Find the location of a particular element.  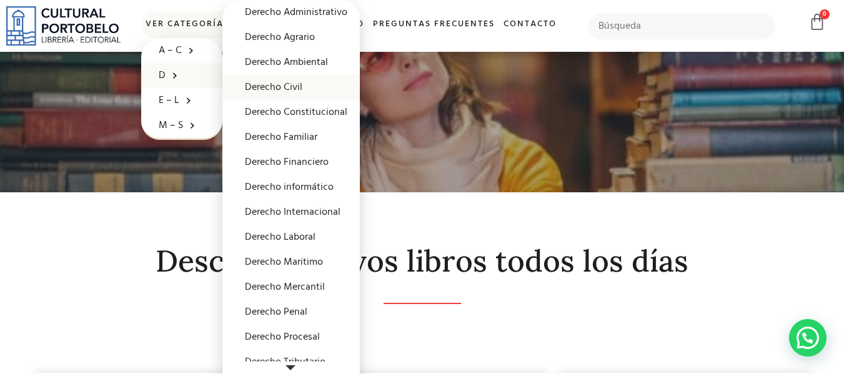

input: Búsqueda is located at coordinates (682, 26).